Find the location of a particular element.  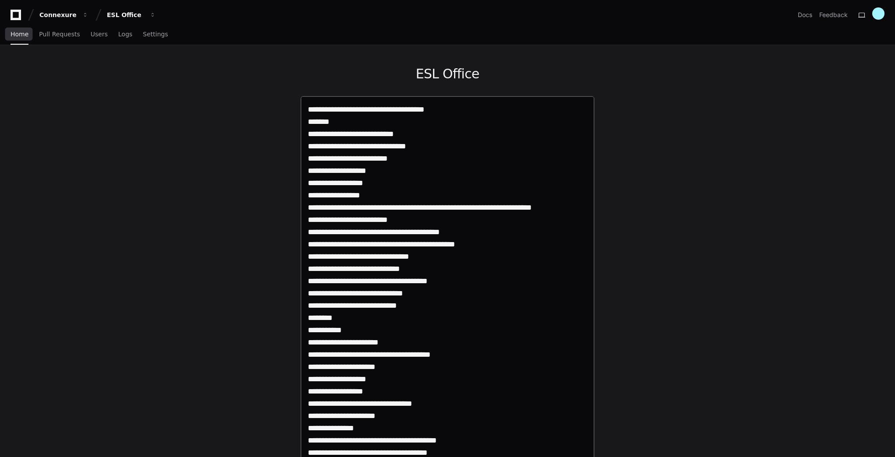

a: Home is located at coordinates (19, 35).